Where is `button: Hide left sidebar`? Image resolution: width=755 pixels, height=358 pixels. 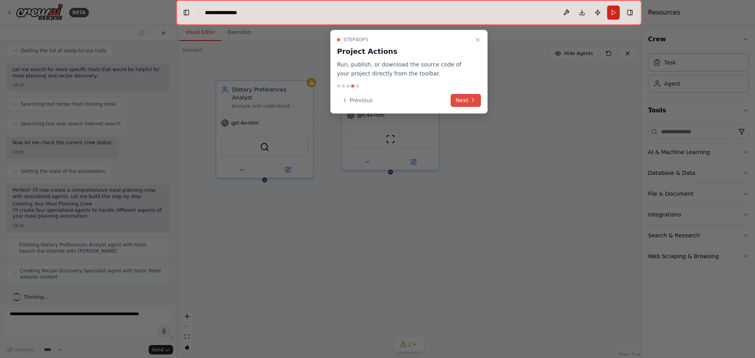
button: Hide left sidebar is located at coordinates (186, 13).